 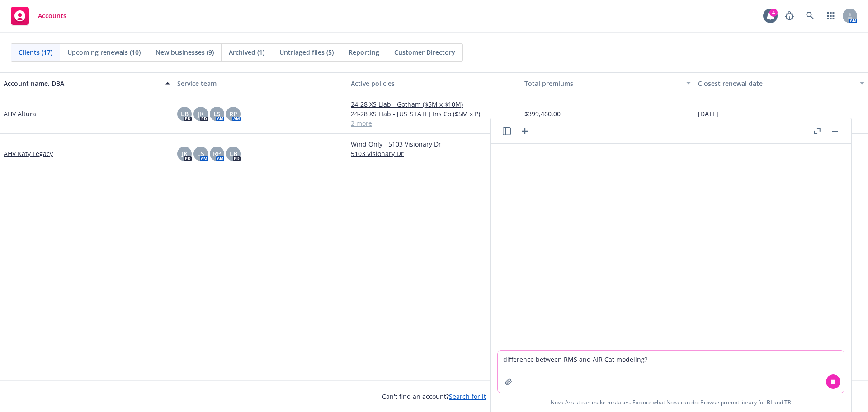 I want to click on span: $399,460.00, so click(x=542, y=113).